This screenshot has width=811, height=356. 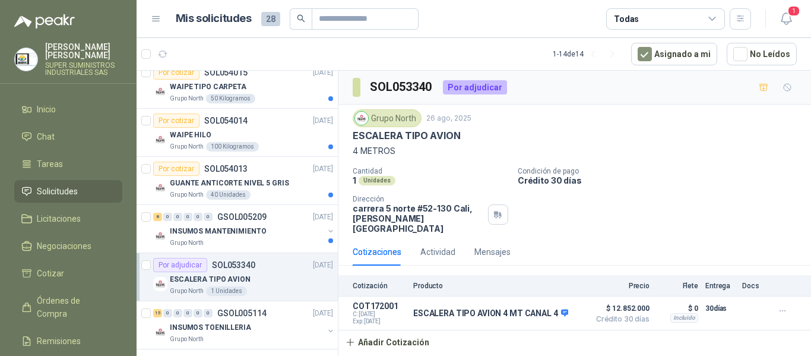 I want to click on span: Crédito 30 días, so click(x=620, y=319).